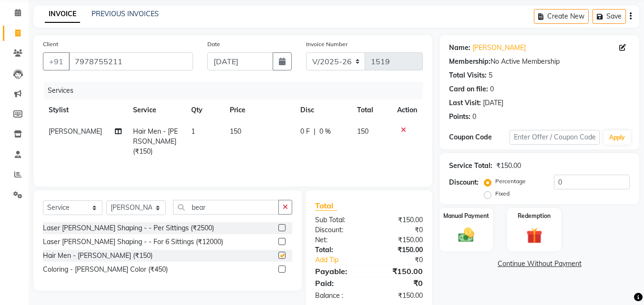  I want to click on div: Balance :, so click(338, 295).